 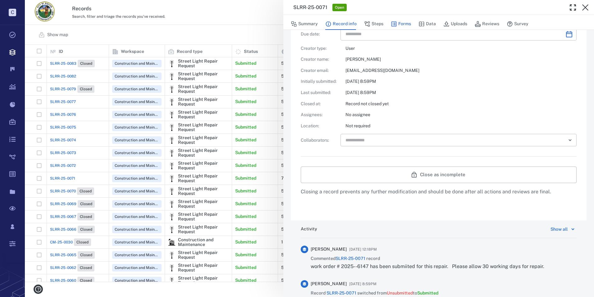 I want to click on p: Initially submitted :, so click(x=320, y=81).